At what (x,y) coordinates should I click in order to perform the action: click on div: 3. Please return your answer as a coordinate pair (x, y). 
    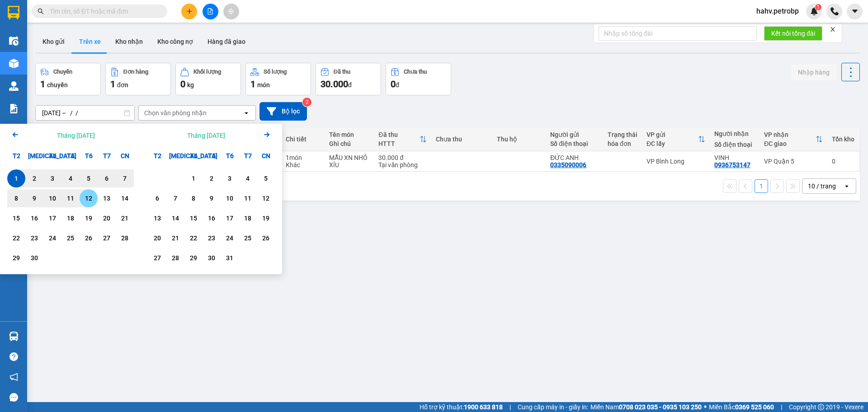
    Looking at the image, I should click on (52, 179).